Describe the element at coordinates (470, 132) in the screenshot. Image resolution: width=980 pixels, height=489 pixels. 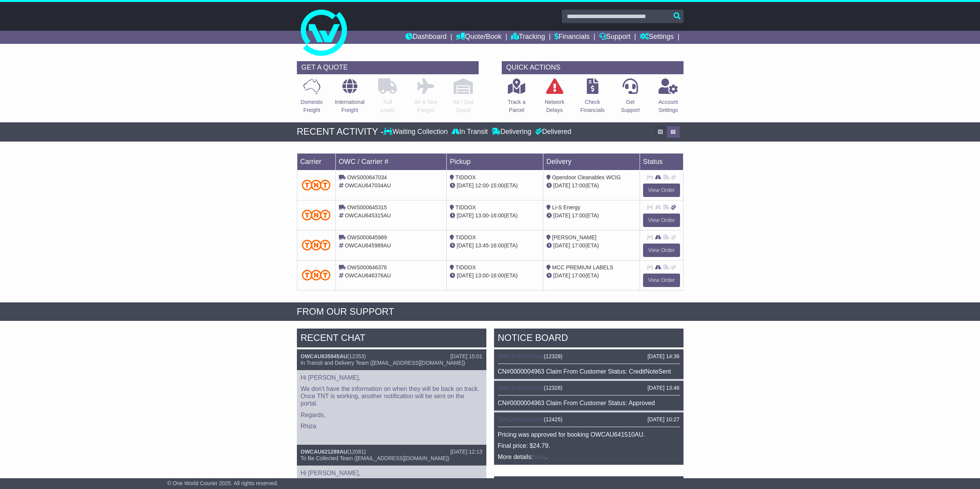
I see `div: In Transit` at that location.